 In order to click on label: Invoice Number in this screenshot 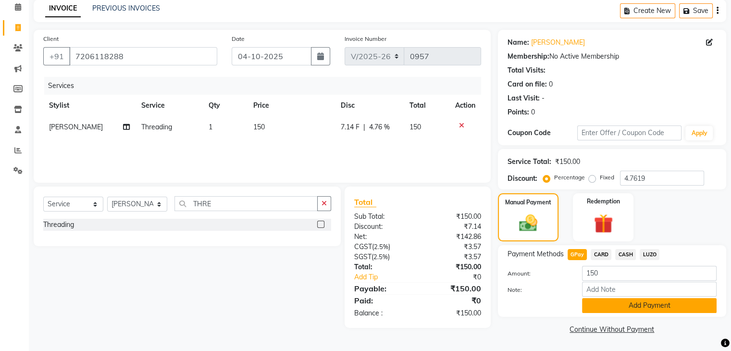, I will do `click(365, 39)`.